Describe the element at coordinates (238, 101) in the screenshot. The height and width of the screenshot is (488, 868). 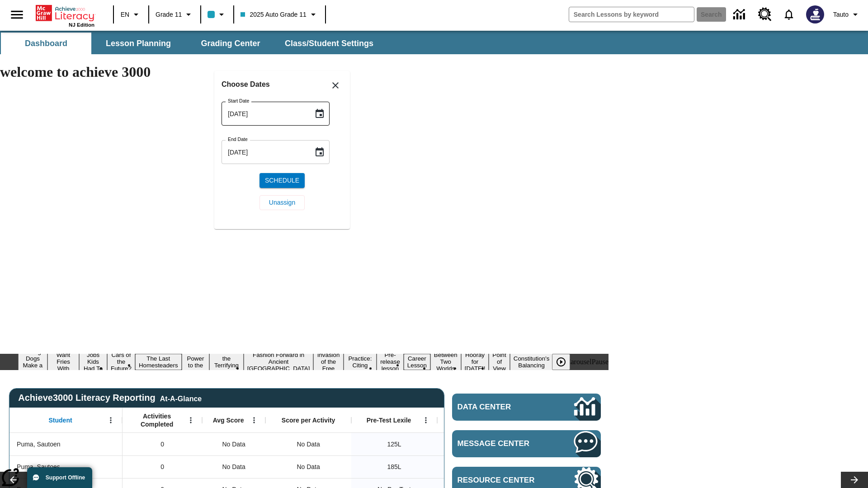
I see `label: Start Date` at that location.